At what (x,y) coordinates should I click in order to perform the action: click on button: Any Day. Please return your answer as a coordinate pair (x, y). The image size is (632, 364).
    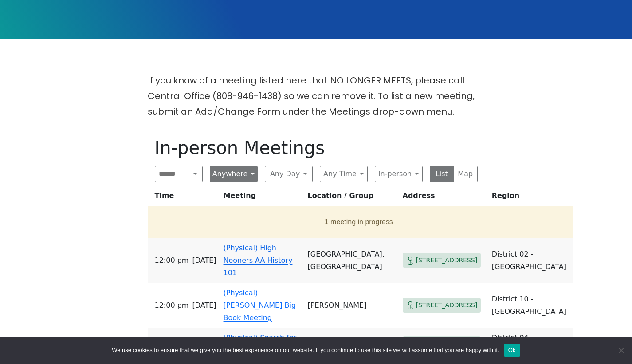
    Looking at the image, I should click on (289, 174).